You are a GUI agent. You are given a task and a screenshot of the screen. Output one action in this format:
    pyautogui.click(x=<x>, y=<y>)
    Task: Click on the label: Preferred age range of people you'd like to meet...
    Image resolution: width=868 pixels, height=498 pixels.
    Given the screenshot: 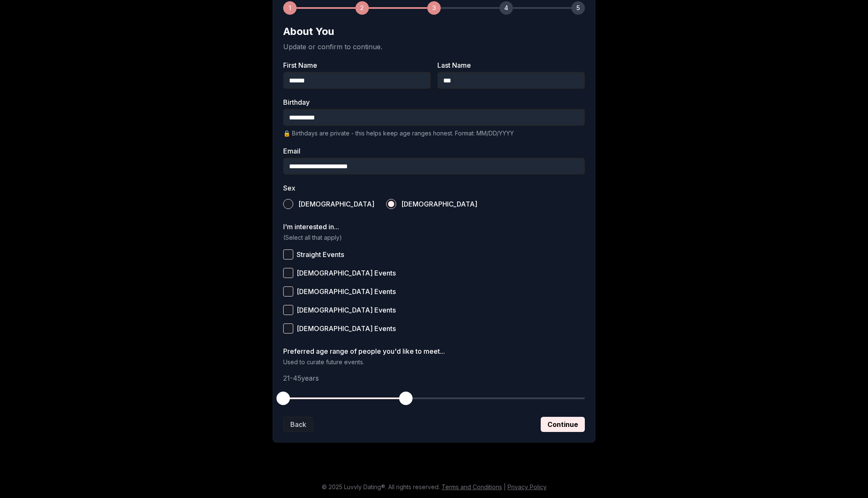 What is the action you would take?
    pyautogui.click(x=434, y=351)
    